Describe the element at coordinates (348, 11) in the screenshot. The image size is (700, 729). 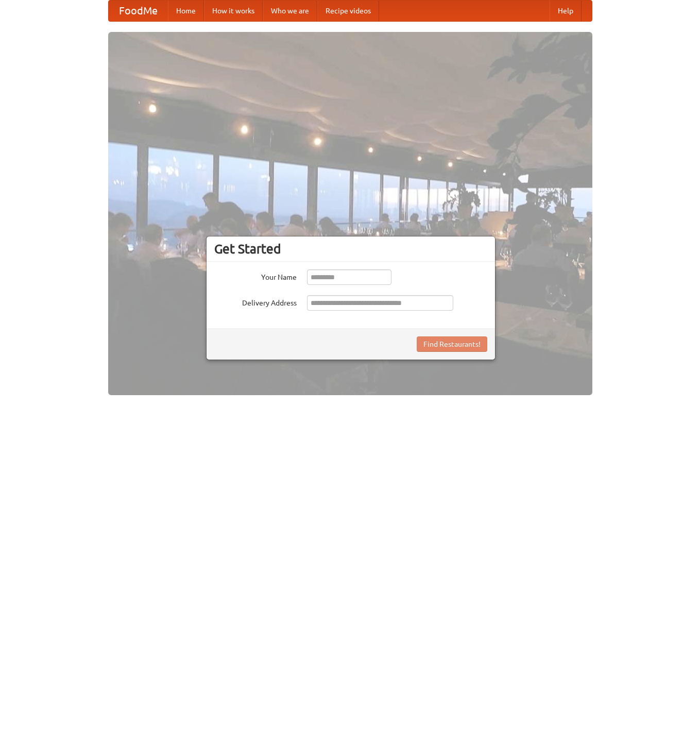
I see `a: Recipe videos` at that location.